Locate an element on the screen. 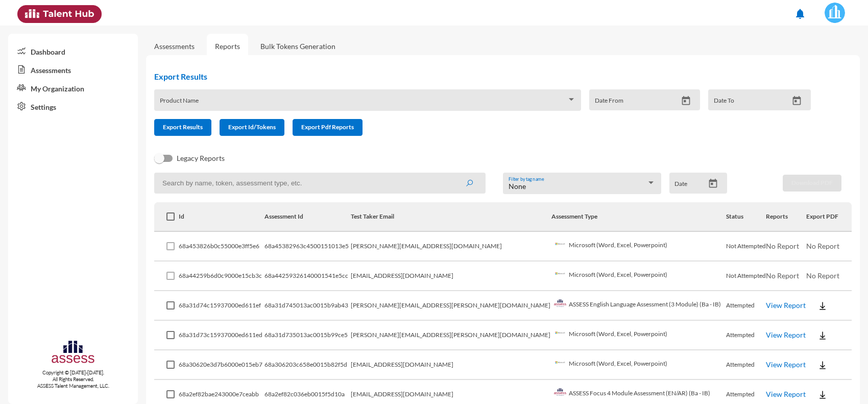 The width and height of the screenshot is (868, 404). button: Export Id/Tokens is located at coordinates (251, 127).